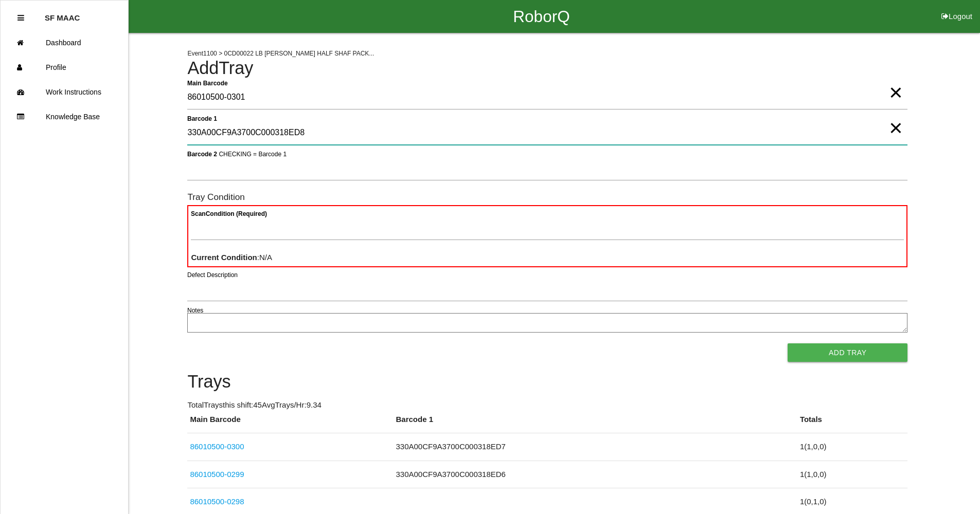  I want to click on div: Close, so click(20, 18).